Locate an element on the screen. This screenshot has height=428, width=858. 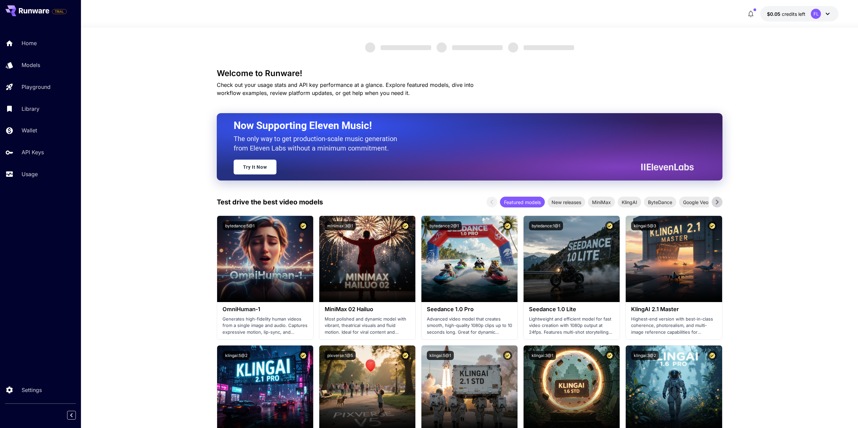
div: MiniMax is located at coordinates (601, 202).